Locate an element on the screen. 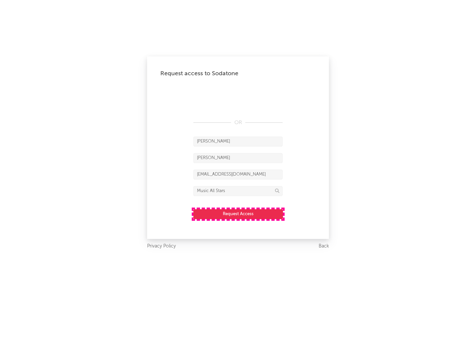 The height and width of the screenshot is (363, 476). div: OR is located at coordinates (238, 123).